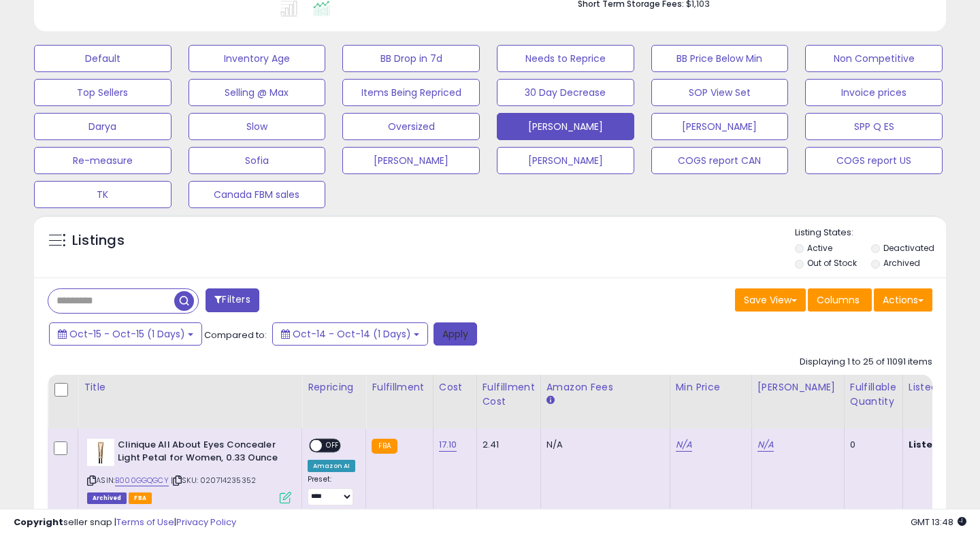 The height and width of the screenshot is (536, 980). What do you see at coordinates (566, 58) in the screenshot?
I see `button: Needs to Reprice` at bounding box center [566, 58].